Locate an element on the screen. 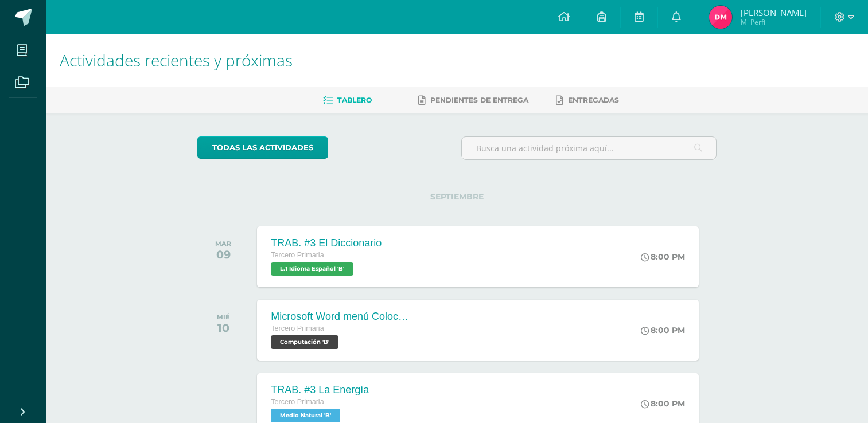  a: Tablero is located at coordinates (347, 100).